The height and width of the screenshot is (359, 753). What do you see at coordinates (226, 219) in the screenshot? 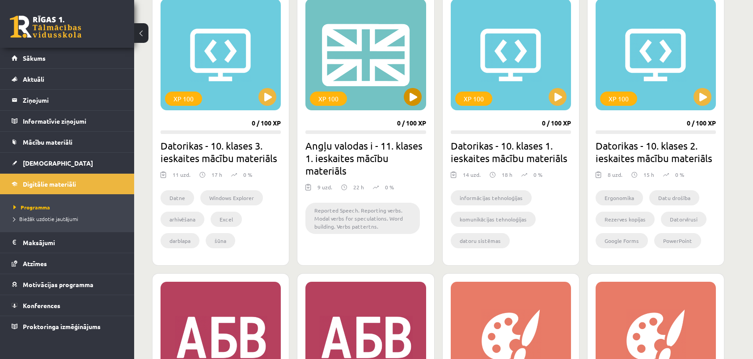
I see `li: Excel` at bounding box center [226, 219].